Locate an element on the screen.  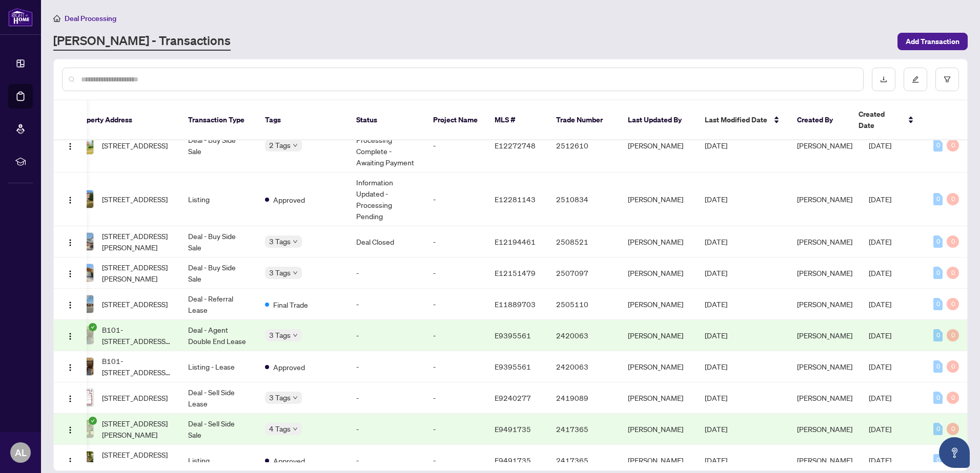
span: Created Date is located at coordinates (880, 120).